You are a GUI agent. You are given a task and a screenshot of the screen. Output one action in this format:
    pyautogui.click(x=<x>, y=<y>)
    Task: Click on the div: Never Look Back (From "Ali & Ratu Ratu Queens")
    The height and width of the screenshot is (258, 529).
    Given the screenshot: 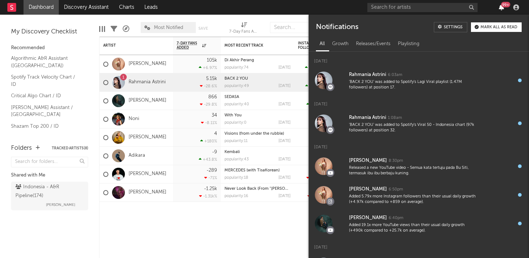 What is the action you would take?
    pyautogui.click(x=258, y=189)
    